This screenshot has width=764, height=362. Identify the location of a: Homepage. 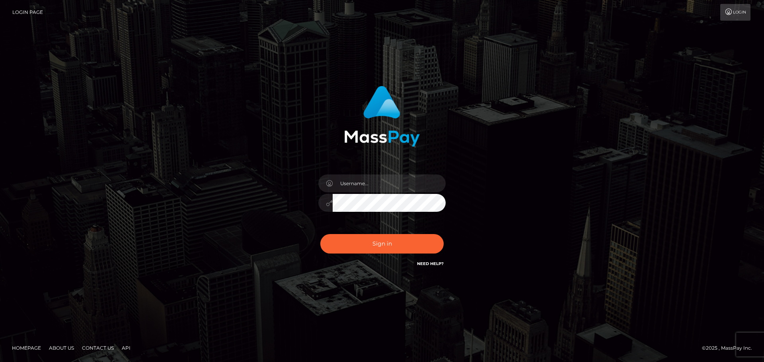
(26, 348).